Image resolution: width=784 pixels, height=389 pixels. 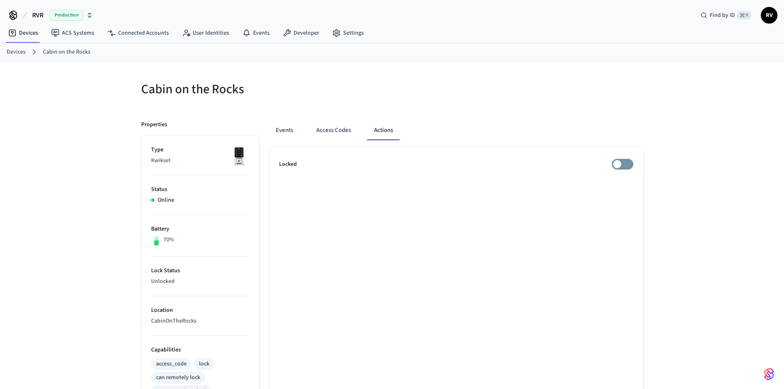 I want to click on p: Locked, so click(x=288, y=164).